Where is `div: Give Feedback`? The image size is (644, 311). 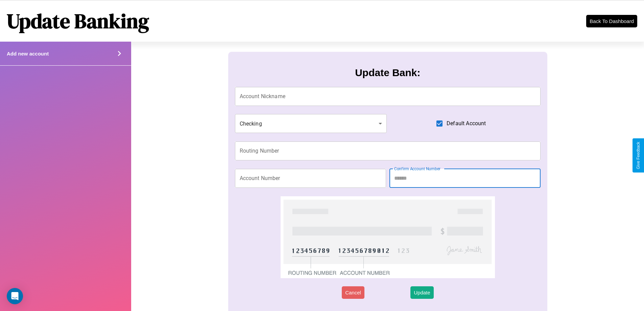 div: Give Feedback is located at coordinates (638, 155).